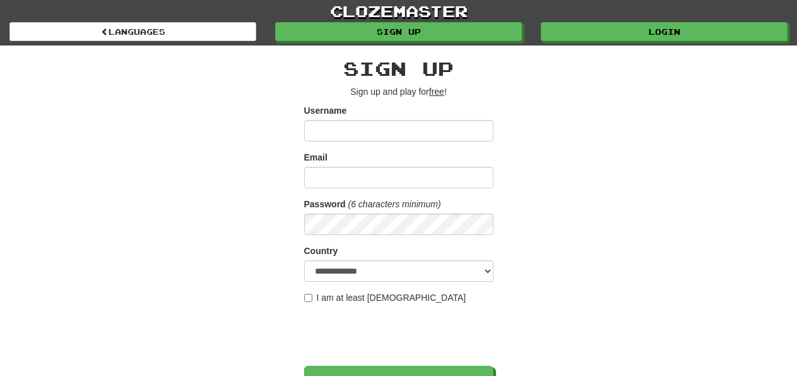  Describe the element at coordinates (325, 204) in the screenshot. I see `label: Password` at that location.